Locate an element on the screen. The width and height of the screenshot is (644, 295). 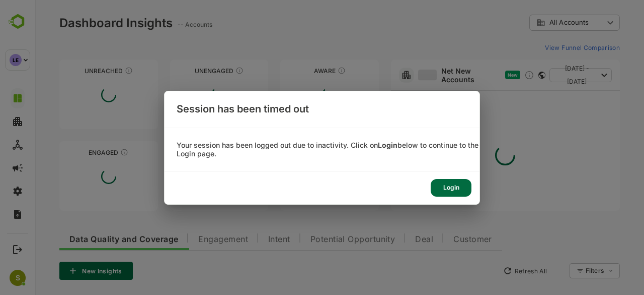
div: Discover new ICP-fit accounts showing engagement — via intent surges, anonymous website visits, L... is located at coordinates (495, 75).